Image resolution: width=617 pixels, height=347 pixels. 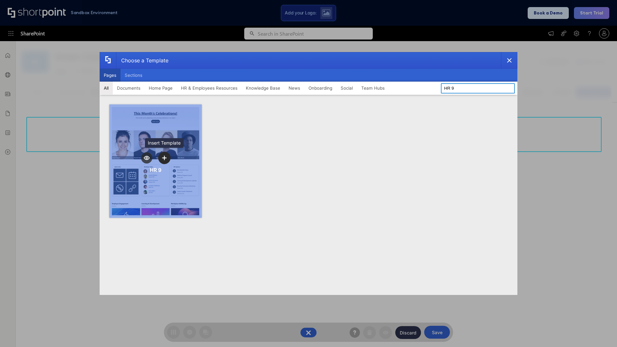 What do you see at coordinates (263, 88) in the screenshot?
I see `button: Knowledge Base` at bounding box center [263, 88].